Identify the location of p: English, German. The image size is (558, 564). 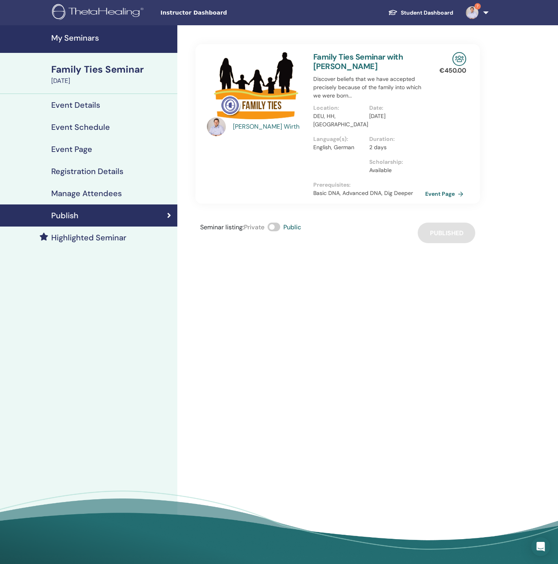
(339, 147).